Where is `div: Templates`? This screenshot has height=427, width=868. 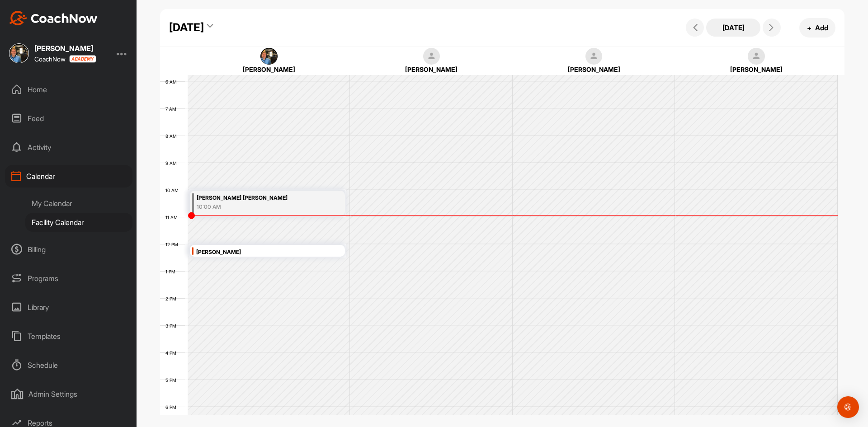
div: Templates is located at coordinates (69, 336).